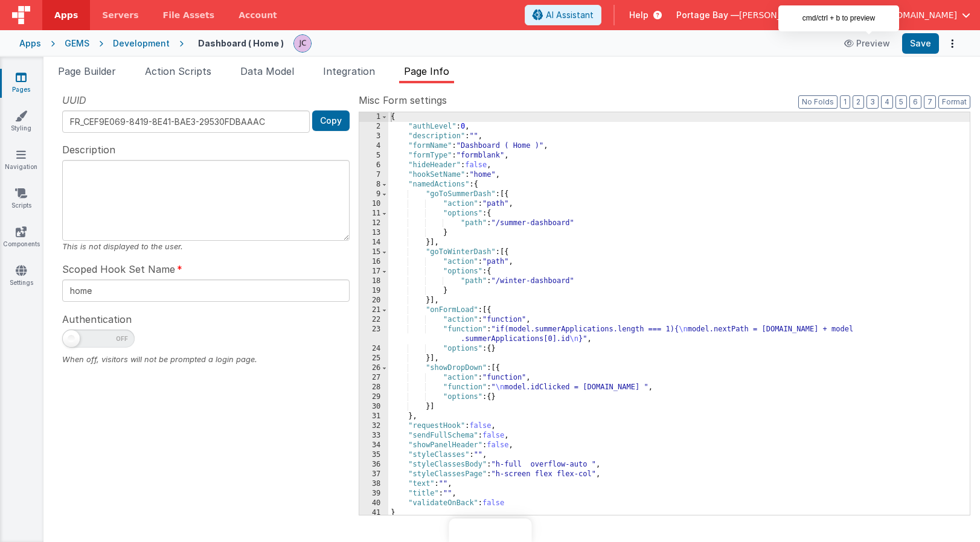  Describe the element at coordinates (374, 446) in the screenshot. I see `div: 34` at that location.